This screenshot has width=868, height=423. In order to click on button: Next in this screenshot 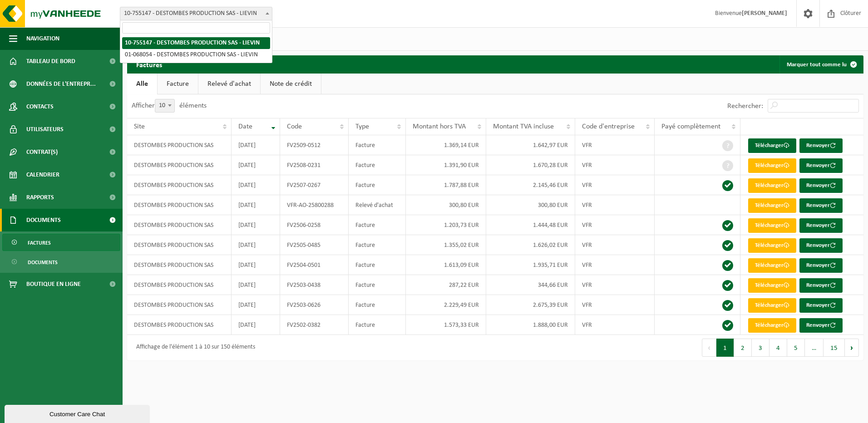, I will do `click(852, 347)`.